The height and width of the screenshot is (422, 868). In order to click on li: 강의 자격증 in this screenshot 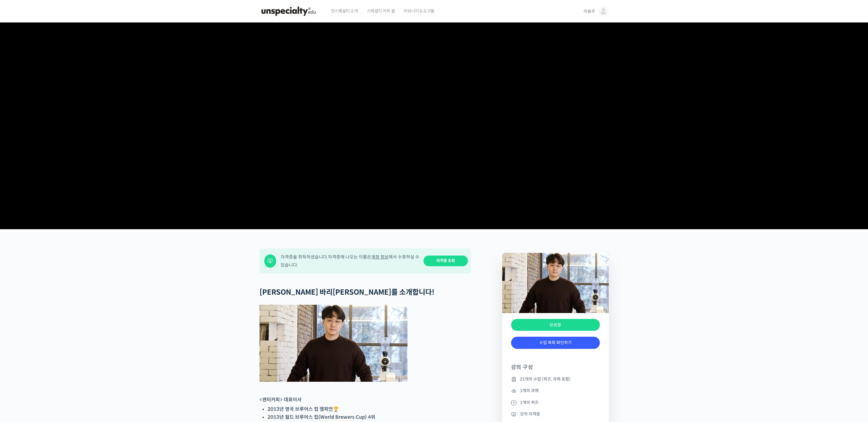, I will do `click(556, 414)`.